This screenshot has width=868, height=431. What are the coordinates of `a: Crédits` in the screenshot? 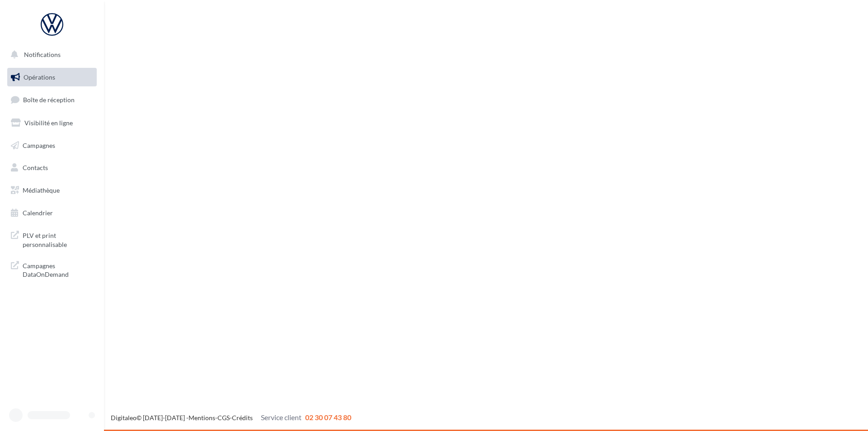 It's located at (242, 417).